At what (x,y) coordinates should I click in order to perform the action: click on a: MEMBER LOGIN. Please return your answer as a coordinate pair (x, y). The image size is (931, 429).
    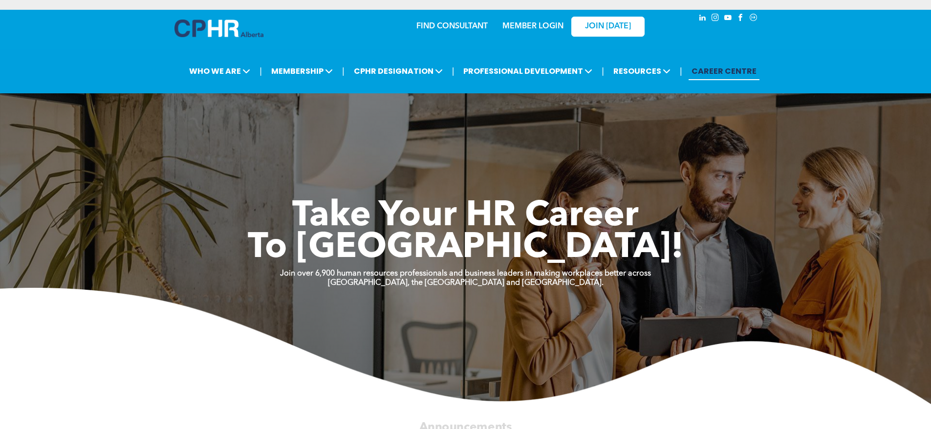
    Looking at the image, I should click on (532, 26).